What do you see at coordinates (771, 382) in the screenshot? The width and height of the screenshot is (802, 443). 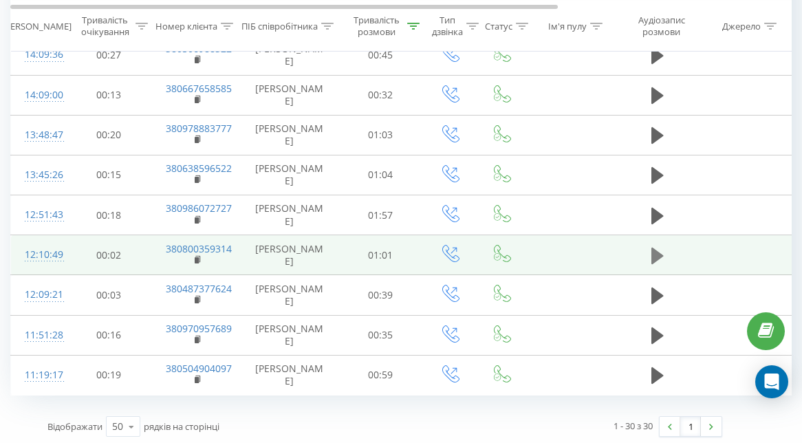 I see `div: Open Intercom Messenger` at bounding box center [771, 382].